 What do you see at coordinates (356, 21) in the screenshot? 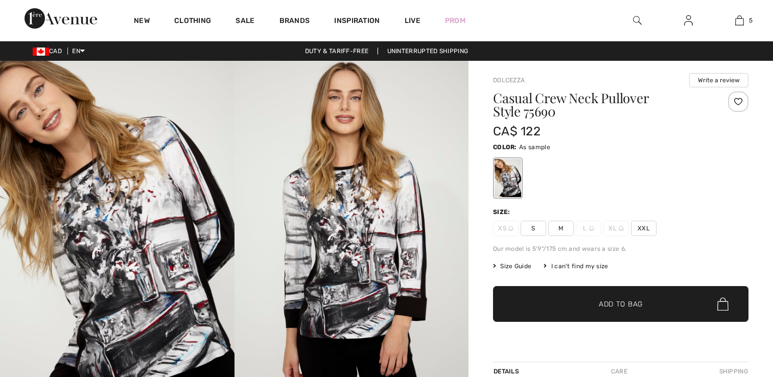
I see `span: Inspiration` at bounding box center [356, 21].